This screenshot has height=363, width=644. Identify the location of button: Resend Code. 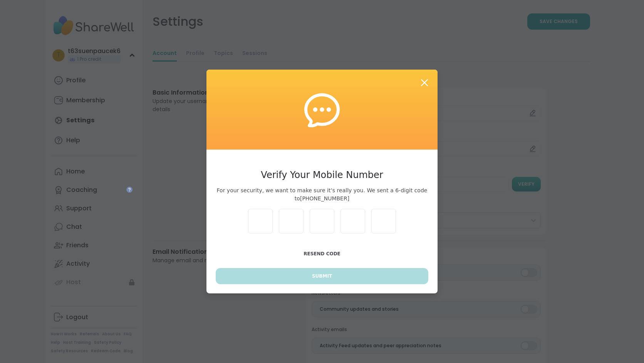
(322, 254).